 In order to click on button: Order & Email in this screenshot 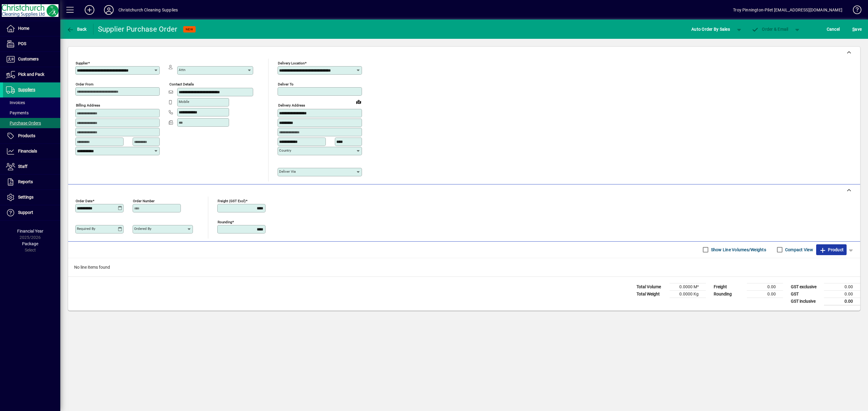, I will do `click(770, 29)`.